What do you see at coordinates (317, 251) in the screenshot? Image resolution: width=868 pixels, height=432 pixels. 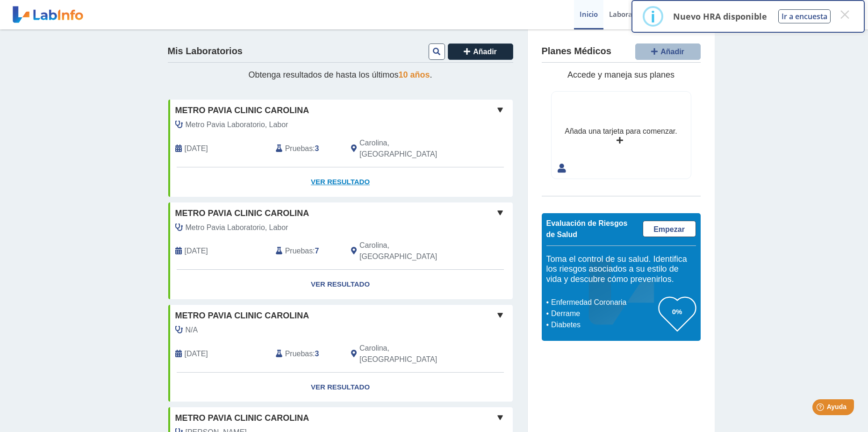 I see `b: 7` at bounding box center [317, 251].